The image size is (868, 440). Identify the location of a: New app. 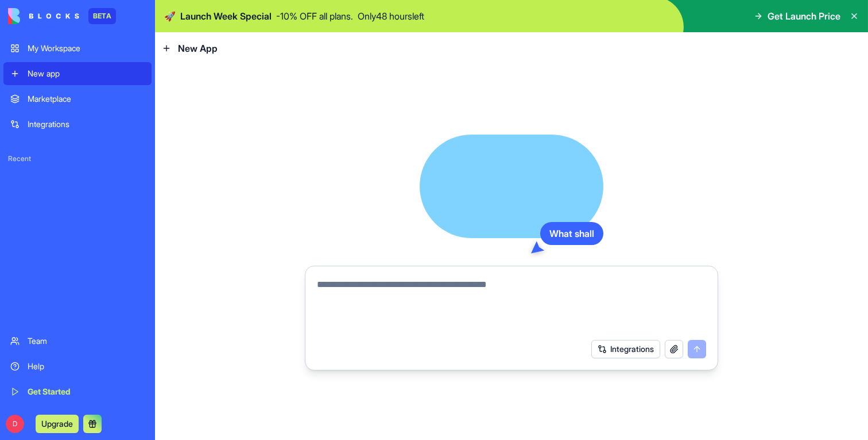
(78, 74).